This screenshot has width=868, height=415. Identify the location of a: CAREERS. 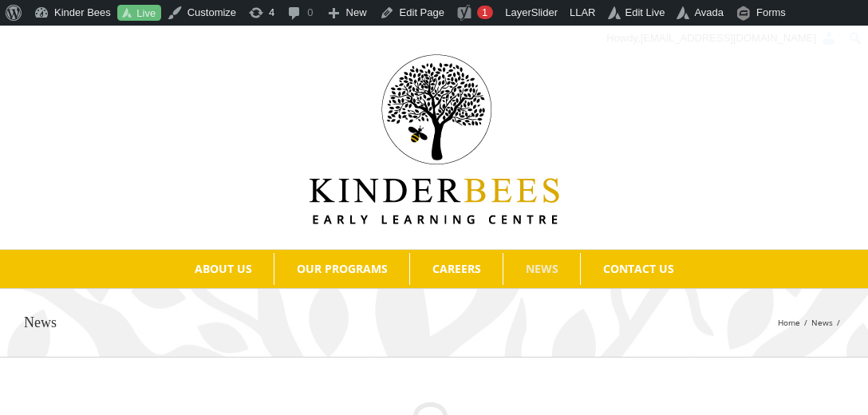
(456, 269).